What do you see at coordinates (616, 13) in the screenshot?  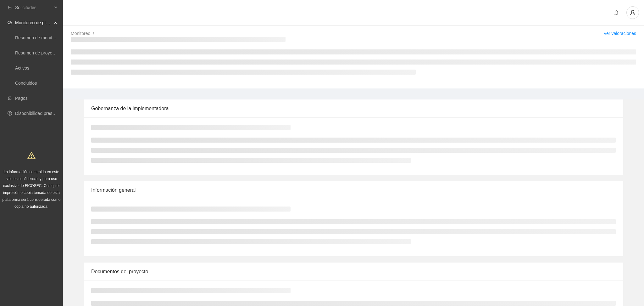 I see `span: bell` at bounding box center [616, 13].